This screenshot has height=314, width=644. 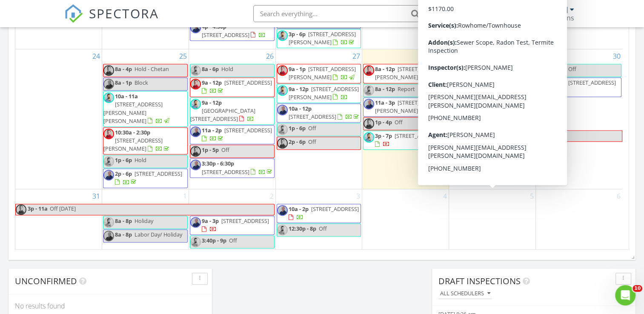 I want to click on span: 1p - 5p, so click(x=210, y=150).